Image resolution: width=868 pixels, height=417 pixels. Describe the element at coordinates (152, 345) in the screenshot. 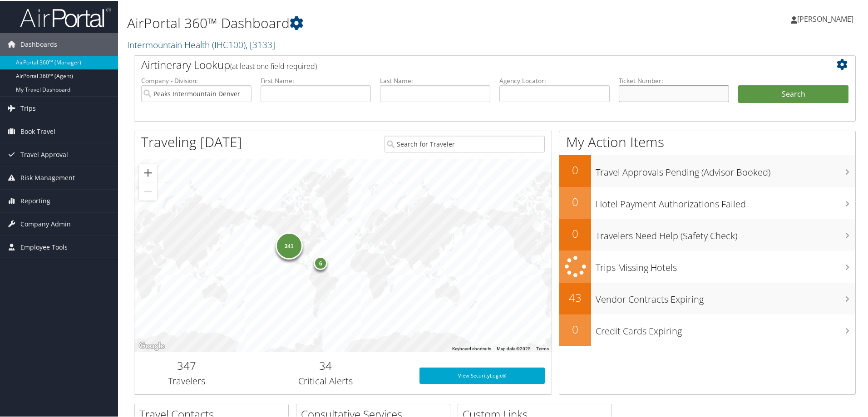

I see `img: Google` at that location.